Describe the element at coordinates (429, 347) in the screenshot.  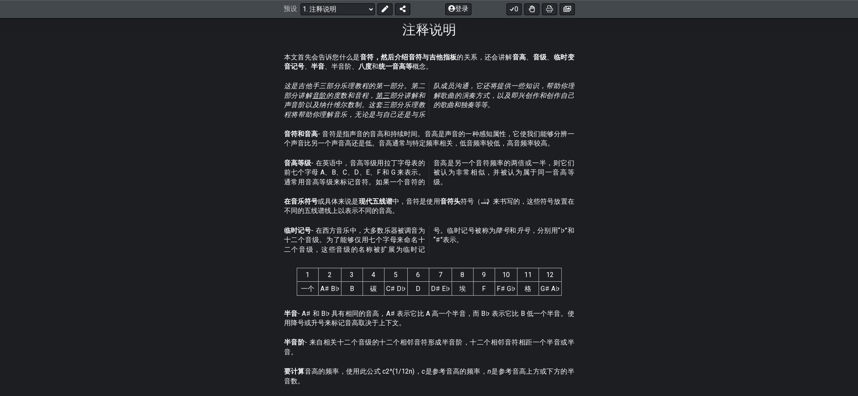
I see `font: - 来自相关十二个音级的十二个相邻音符形成半音阶，十二个相邻音符相距一个半音或半音。` at that location.